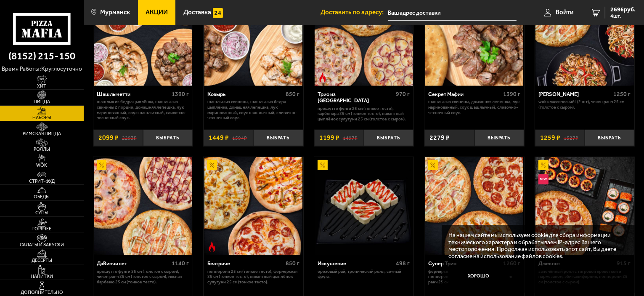 This screenshot has width=644, height=296. Describe the element at coordinates (622, 94) in the screenshot. I see `span: 1250 г` at that location.